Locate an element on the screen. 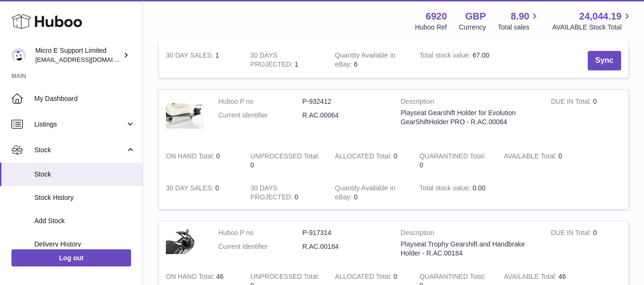 This screenshot has height=285, width=644. dd: R.AC.00064 is located at coordinates (344, 115).